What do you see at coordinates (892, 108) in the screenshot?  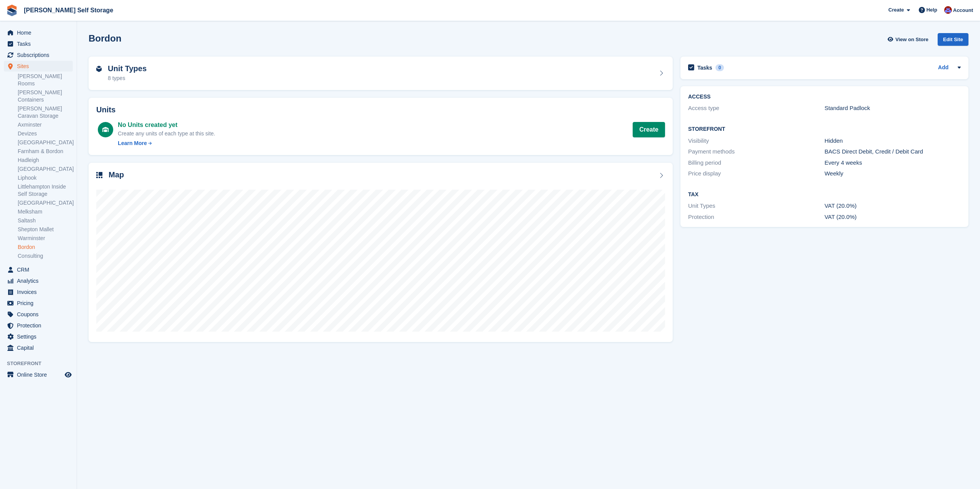 I see `div: Standard Padlock` at bounding box center [892, 108].